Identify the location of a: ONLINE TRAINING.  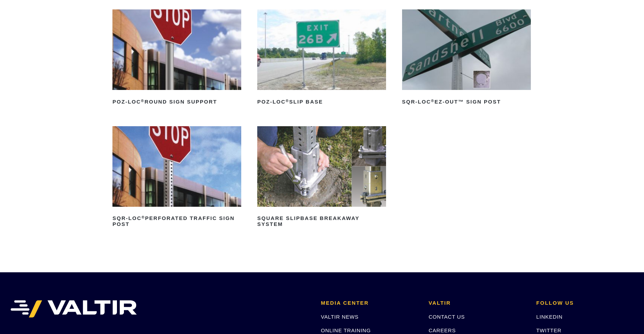
(346, 330).